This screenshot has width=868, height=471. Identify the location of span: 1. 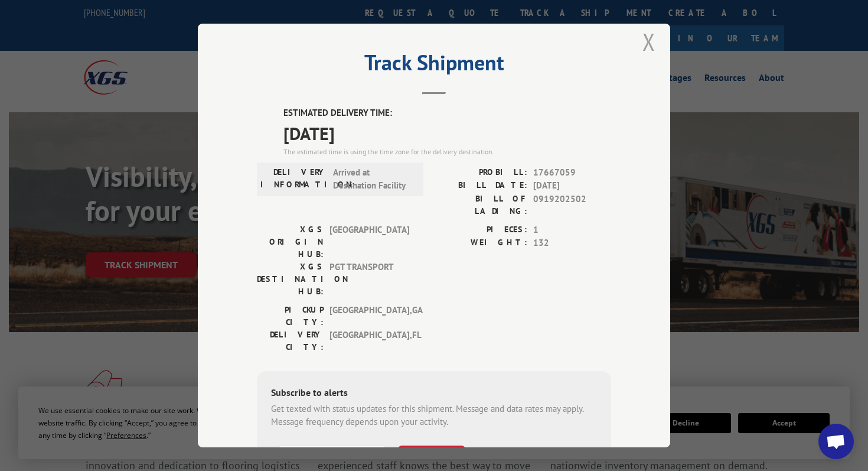
(572, 230).